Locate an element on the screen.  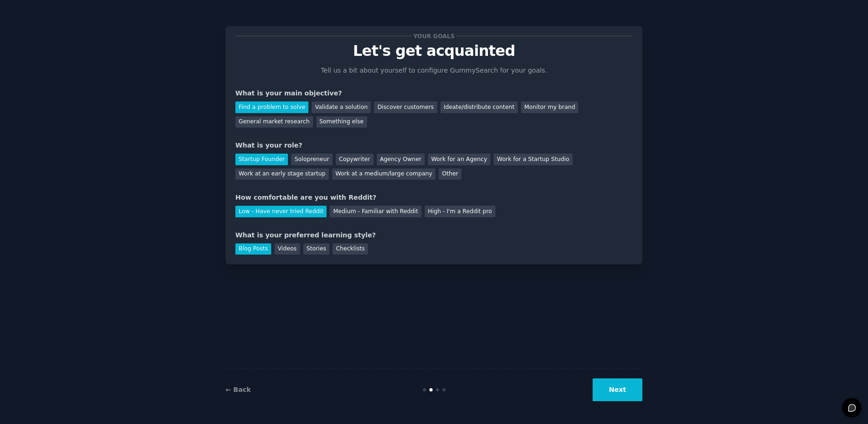
div: What is your preferred learning style? is located at coordinates (434, 235).